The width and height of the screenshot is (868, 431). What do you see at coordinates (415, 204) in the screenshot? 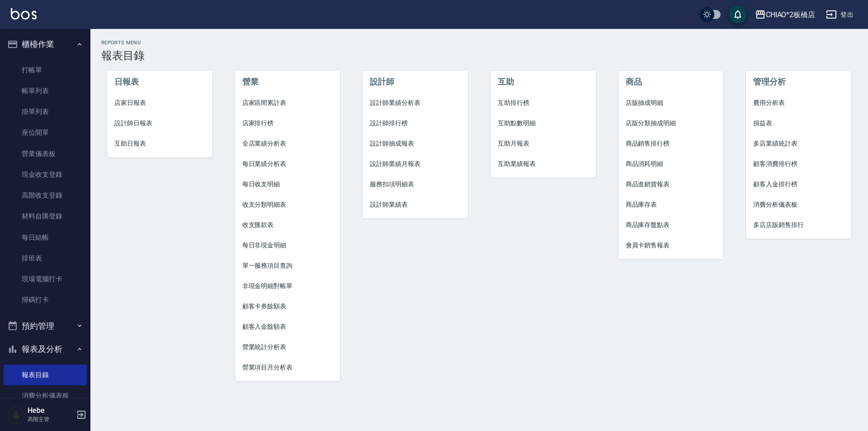
I see `a: 設計師業績表` at bounding box center [415, 204].